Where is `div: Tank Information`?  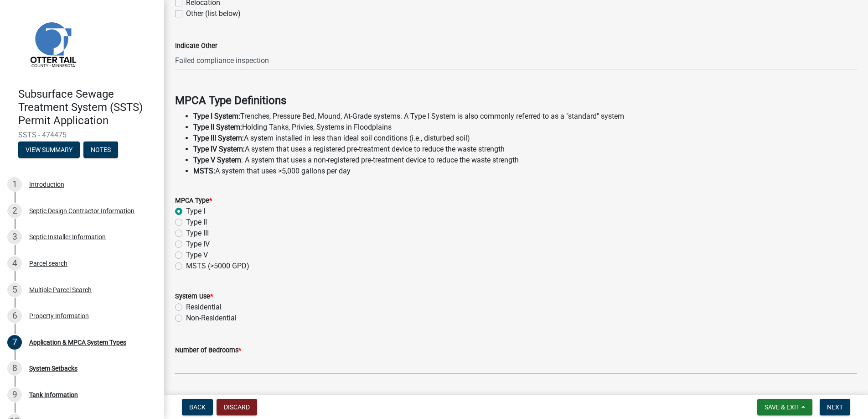 div: Tank Information is located at coordinates (53, 395).